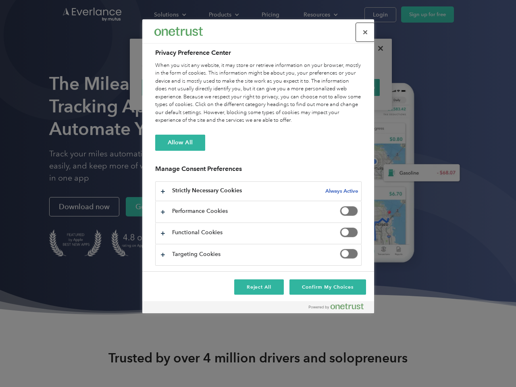  I want to click on button: Close, so click(365, 32).